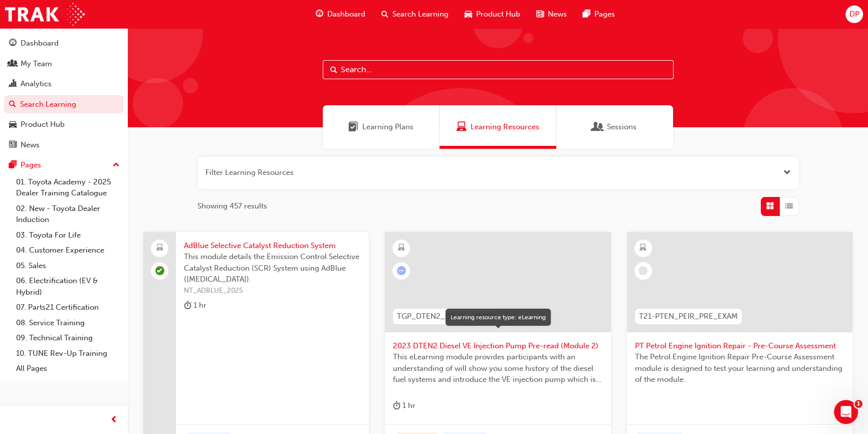  I want to click on a: news-iconNews, so click(552, 14).